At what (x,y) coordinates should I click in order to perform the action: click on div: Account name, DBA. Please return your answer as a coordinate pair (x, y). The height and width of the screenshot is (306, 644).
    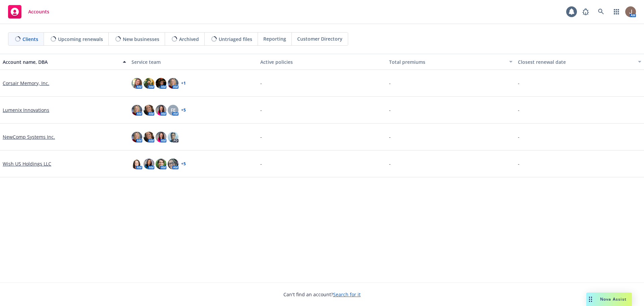
    Looking at the image, I should click on (61, 62).